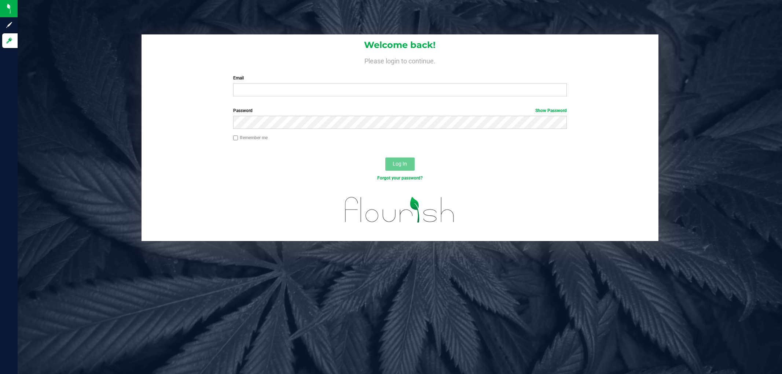  I want to click on img: flourish_logo.svg, so click(400, 210).